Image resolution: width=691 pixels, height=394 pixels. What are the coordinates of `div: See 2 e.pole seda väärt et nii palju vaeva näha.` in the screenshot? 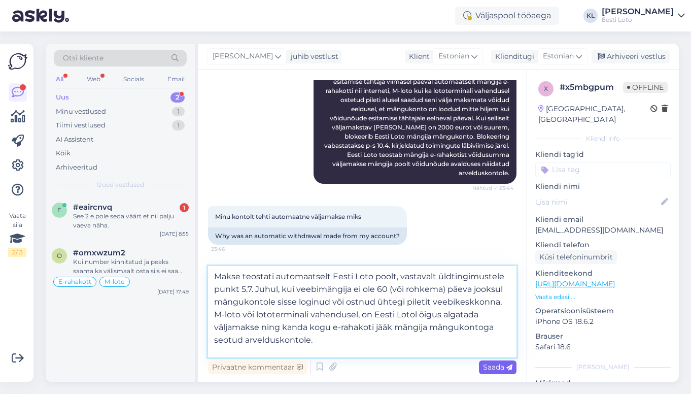 It's located at (131, 221).